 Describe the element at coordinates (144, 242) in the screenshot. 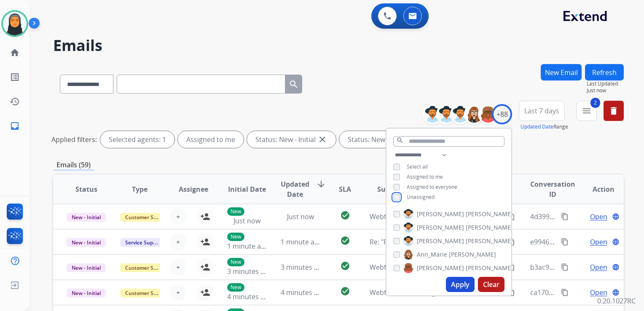

I see `span: Service Support` at that location.